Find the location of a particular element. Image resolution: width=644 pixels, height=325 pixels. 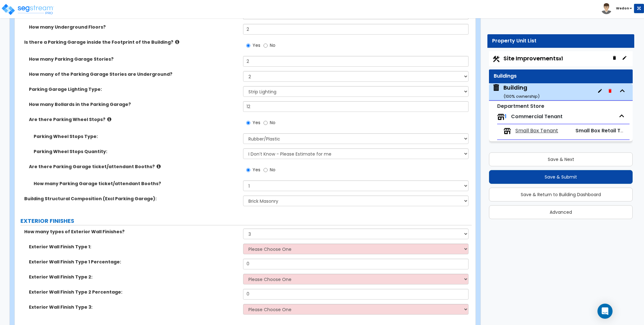

label: Parking Wheel Stops Quantity: is located at coordinates (136, 151).